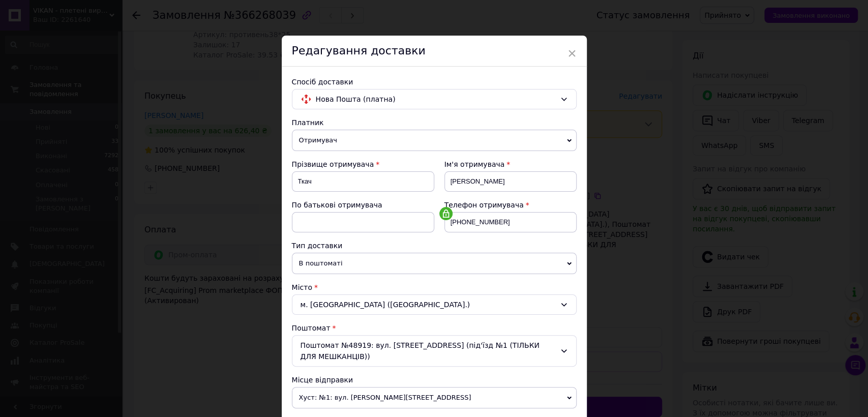  Describe the element at coordinates (511, 222) in the screenshot. I see `input: +380` at that location.